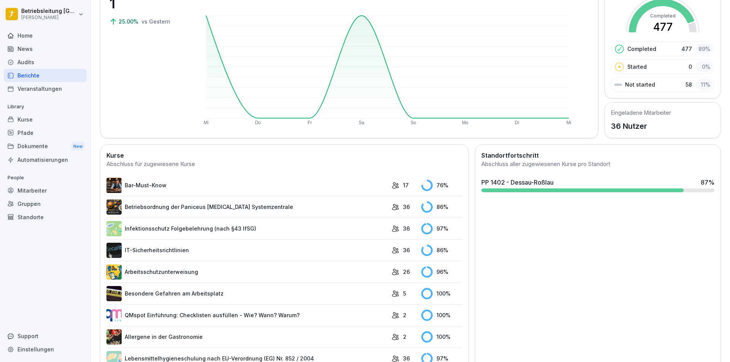 The image size is (730, 362). What do you see at coordinates (45, 89) in the screenshot?
I see `a: Veranstaltungen` at bounding box center [45, 89].